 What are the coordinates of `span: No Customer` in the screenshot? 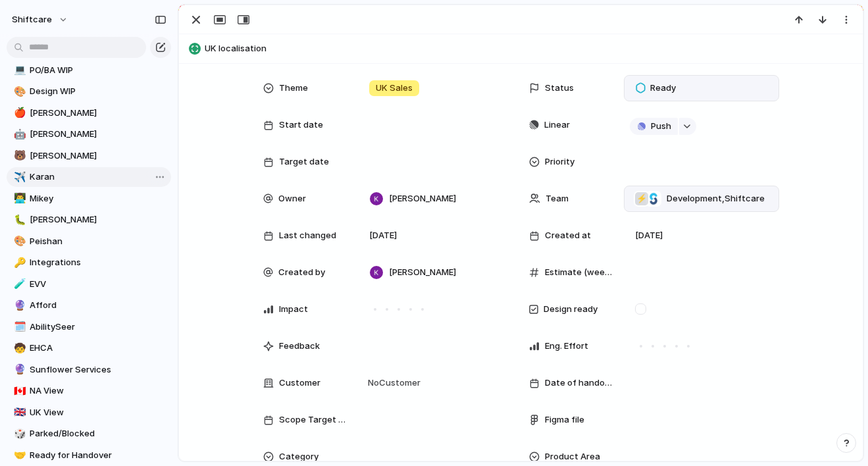 It's located at (392, 383).